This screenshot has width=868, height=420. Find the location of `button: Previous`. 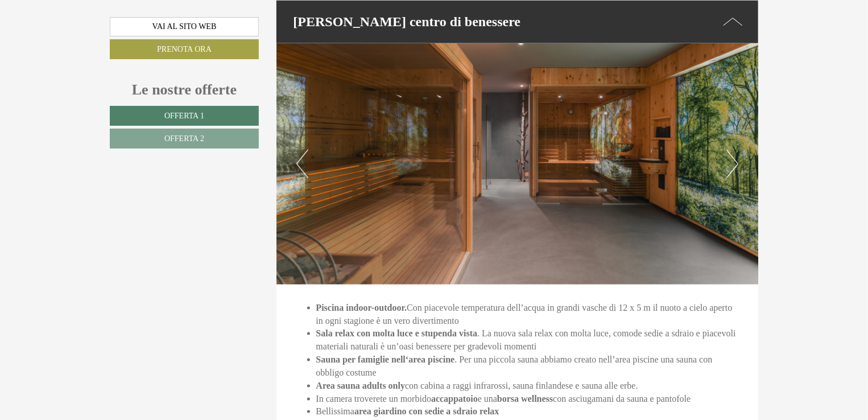

button: Previous is located at coordinates (302, 164).